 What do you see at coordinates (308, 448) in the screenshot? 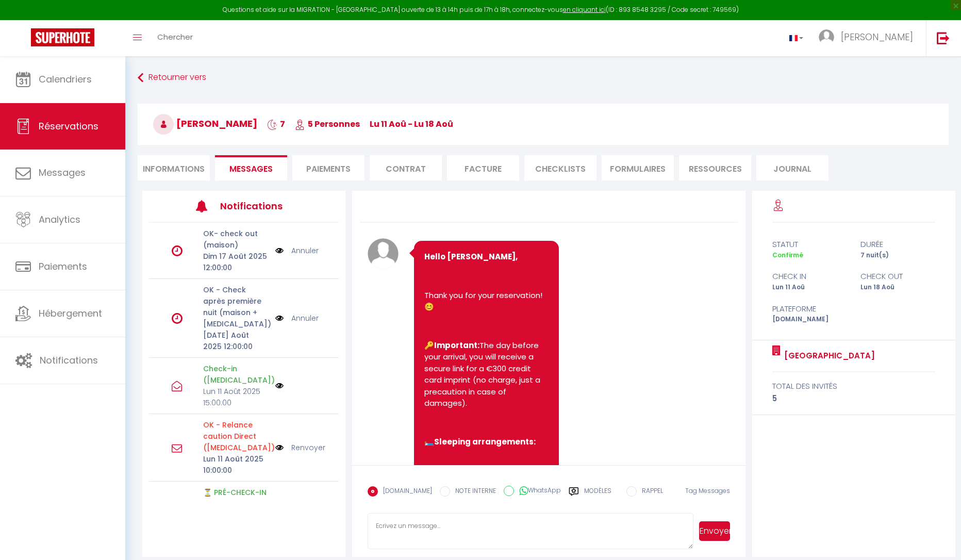
I see `a: Renvoyer` at bounding box center [308, 448].